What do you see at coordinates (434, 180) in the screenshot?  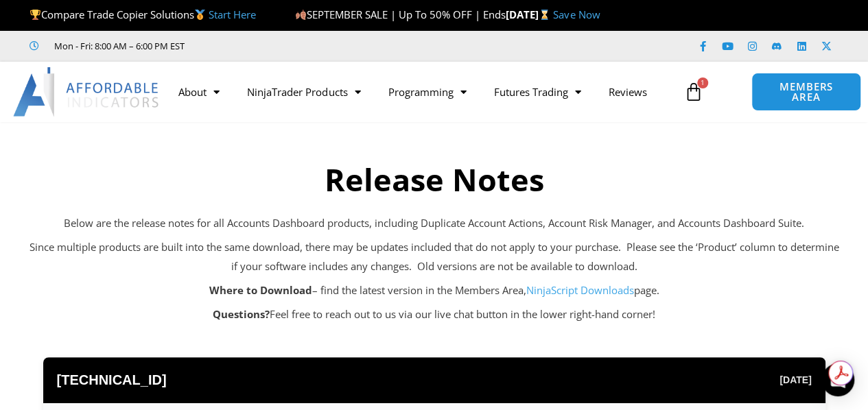 I see `h2: Release Notes` at bounding box center [434, 180].